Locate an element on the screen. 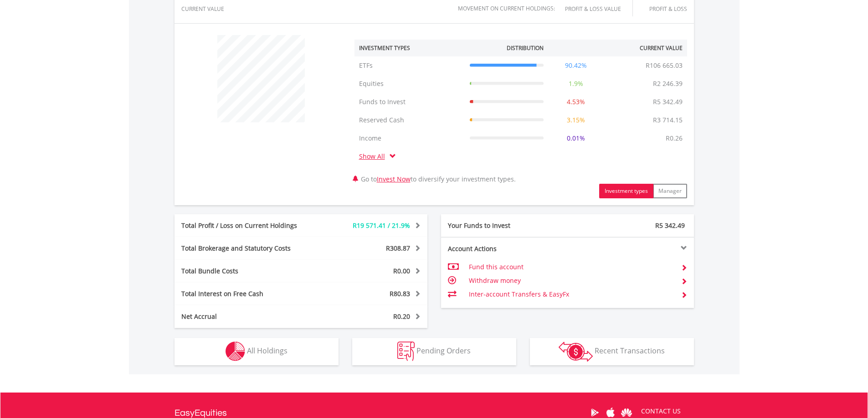 Image resolution: width=868 pixels, height=418 pixels. td: 4.53% is located at coordinates (576, 102).